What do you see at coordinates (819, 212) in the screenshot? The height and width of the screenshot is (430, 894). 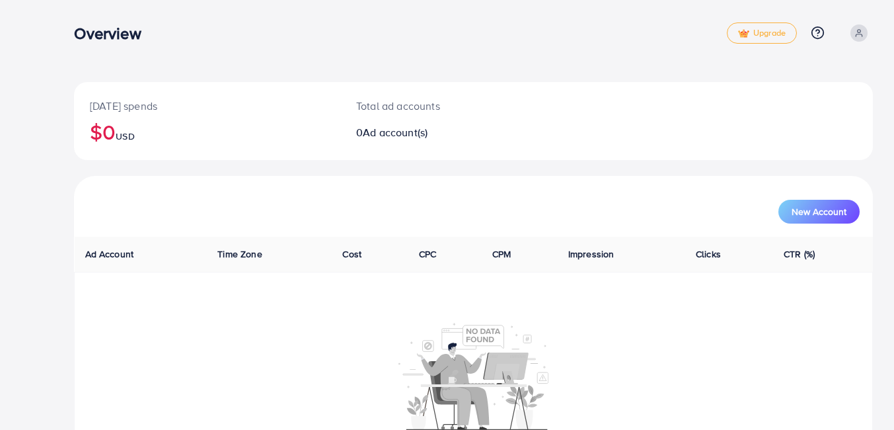 I see `span: New Account` at bounding box center [819, 212].